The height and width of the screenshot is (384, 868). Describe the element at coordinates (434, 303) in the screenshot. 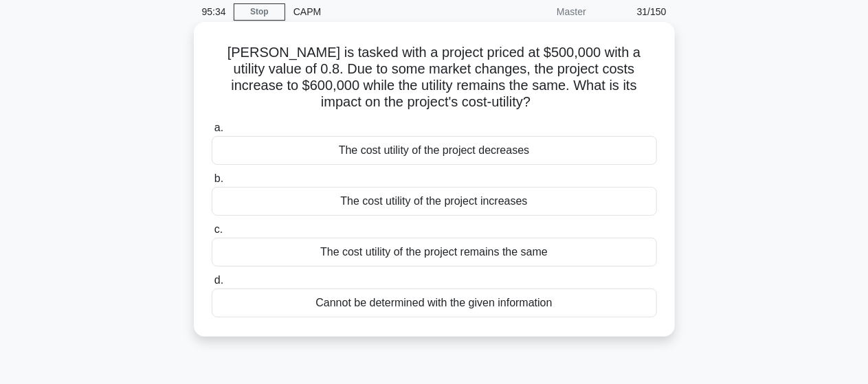

I see `div: Cannot be determined with the given information` at that location.